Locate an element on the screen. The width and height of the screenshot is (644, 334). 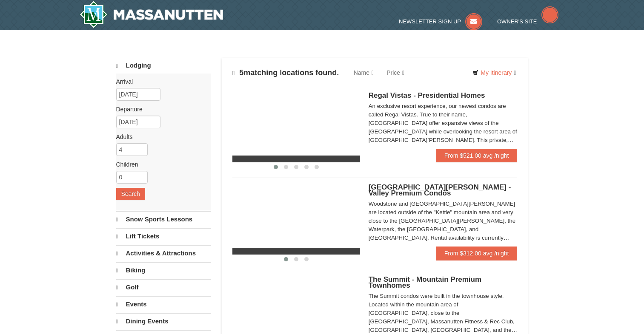
a: Lift Tickets is located at coordinates (164, 236).